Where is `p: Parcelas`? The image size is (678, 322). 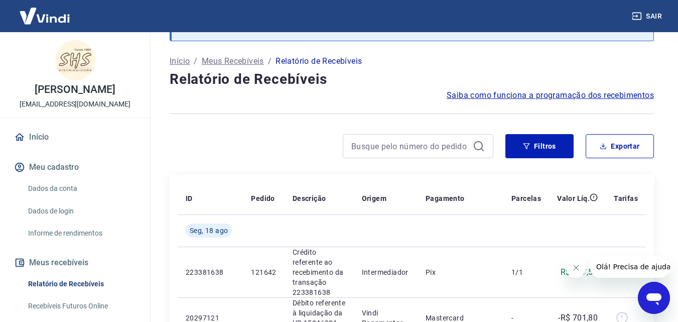
p: Parcelas is located at coordinates (526, 198).